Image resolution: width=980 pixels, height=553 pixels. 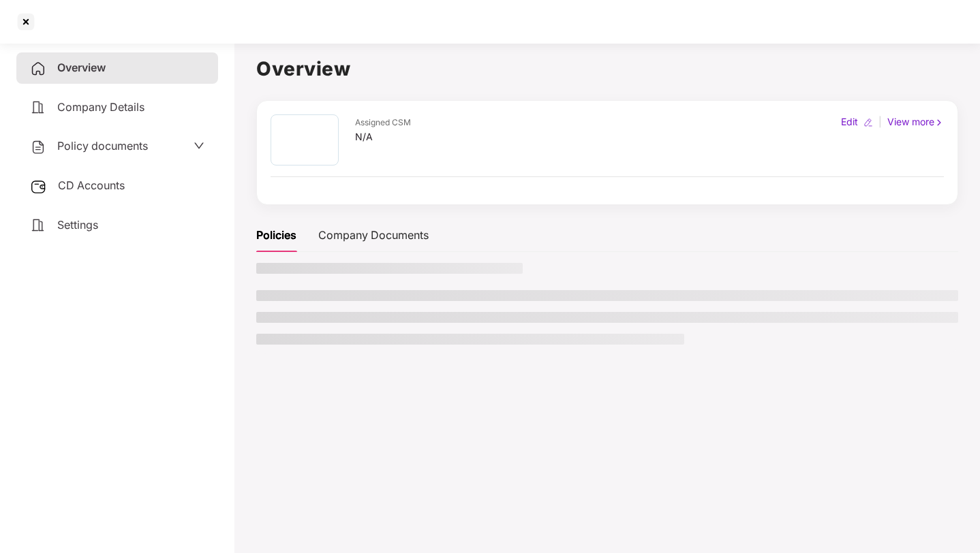 What do you see at coordinates (101, 107) in the screenshot?
I see `span: Company Details` at bounding box center [101, 107].